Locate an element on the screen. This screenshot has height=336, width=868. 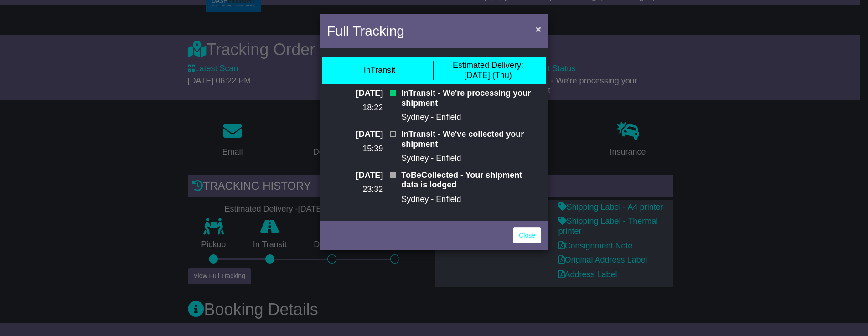
p: 18:22 is located at coordinates (355, 108).